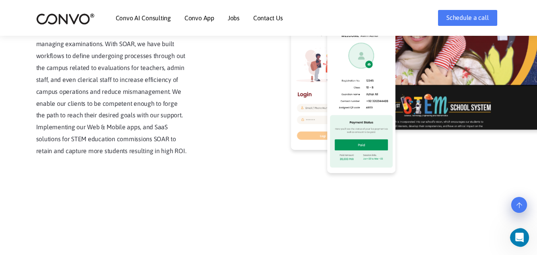 The width and height of the screenshot is (537, 255). What do you see at coordinates (65, 19) in the screenshot?
I see `img: logo_2.png` at bounding box center [65, 19].